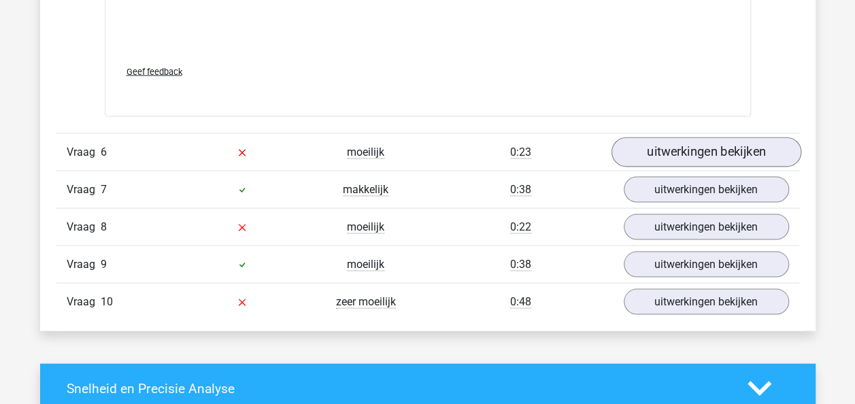  What do you see at coordinates (366, 301) in the screenshot?
I see `span: zeer moeilijk` at bounding box center [366, 301].